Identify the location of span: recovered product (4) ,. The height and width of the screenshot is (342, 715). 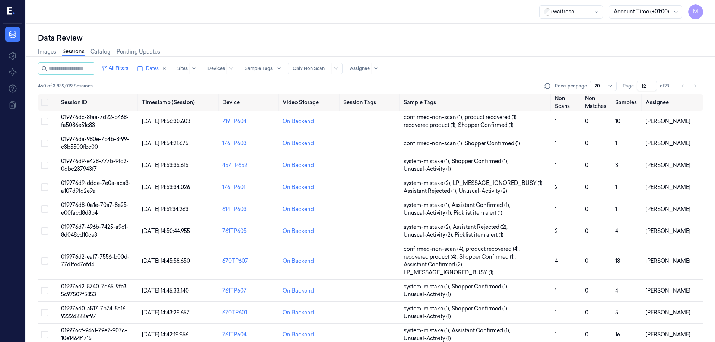
(431, 257).